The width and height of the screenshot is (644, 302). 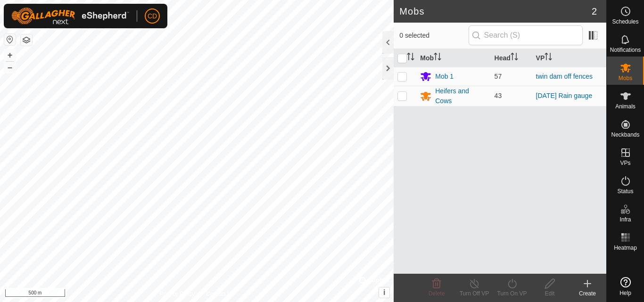 I want to click on a: Help, so click(x=625, y=286).